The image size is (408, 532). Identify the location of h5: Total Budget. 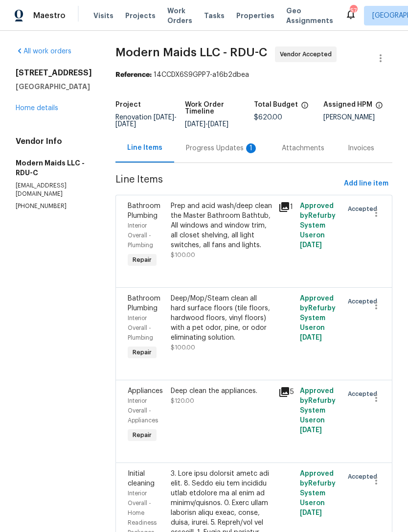
(276, 105).